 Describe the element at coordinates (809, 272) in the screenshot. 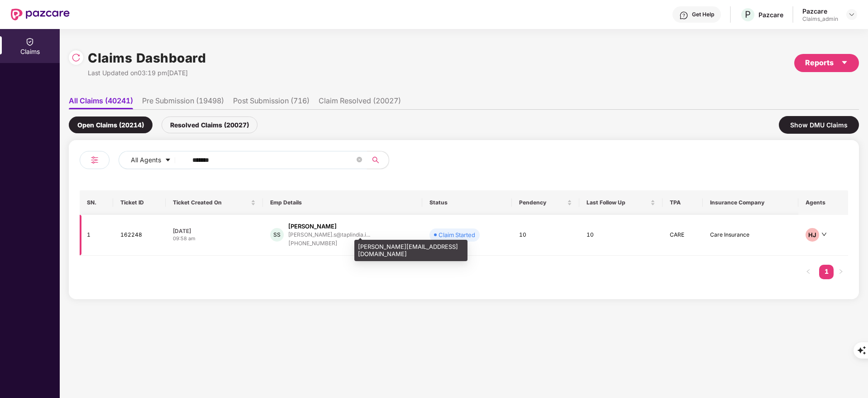

I see `button: left` at that location.